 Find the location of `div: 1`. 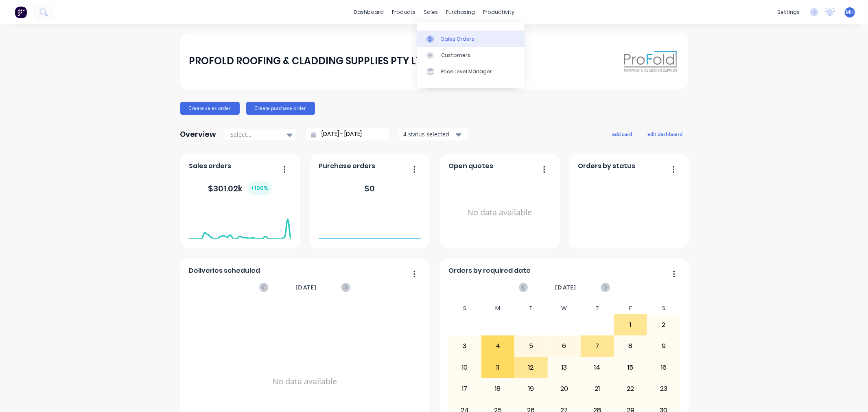

div: 1 is located at coordinates (631, 325).